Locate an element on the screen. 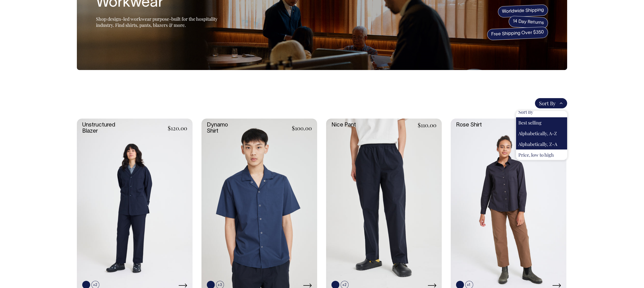 Image resolution: width=644 pixels, height=288 pixels. span: Shop design-led workwear purpose-built for the hospitality industry. Find shirts, pants, blazers ... is located at coordinates (157, 22).